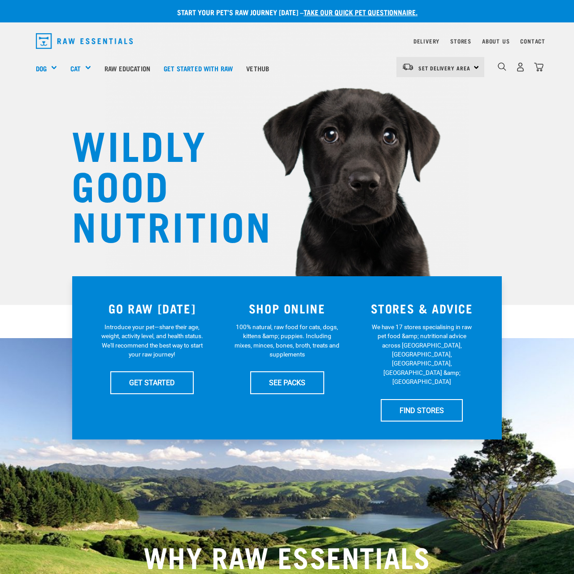 The height and width of the screenshot is (574, 574). What do you see at coordinates (257, 68) in the screenshot?
I see `a: Vethub` at bounding box center [257, 68].